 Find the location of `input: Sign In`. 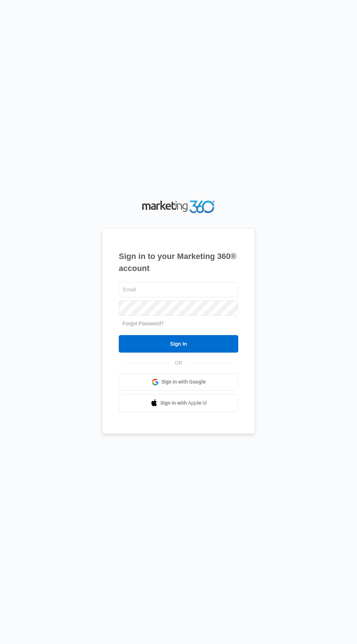

input: Sign In is located at coordinates (178, 344).